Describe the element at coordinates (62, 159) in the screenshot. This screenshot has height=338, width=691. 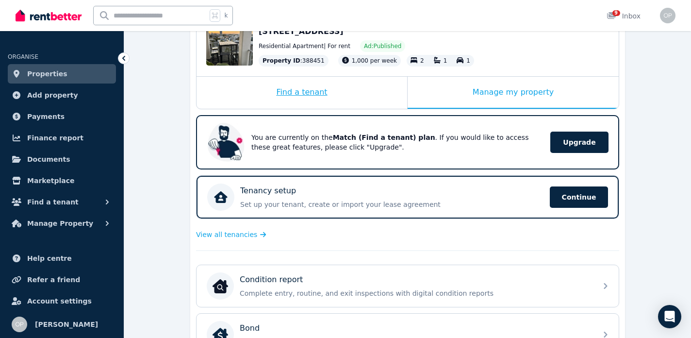
I see `a: Documents` at that location.